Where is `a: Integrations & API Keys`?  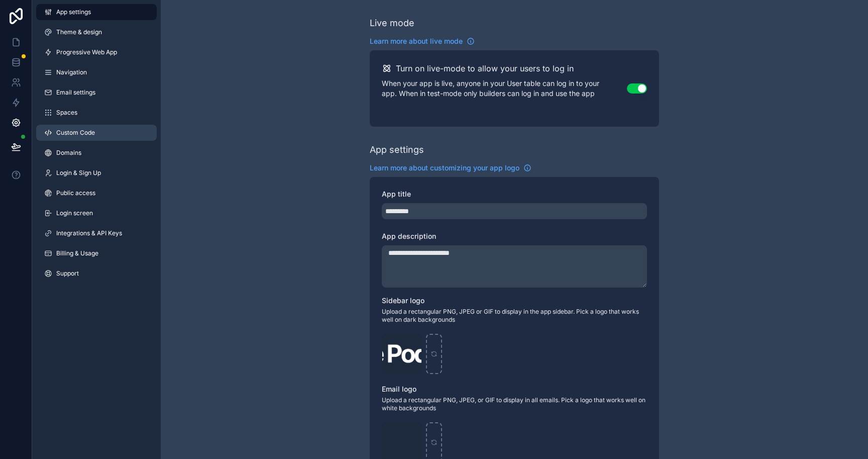
a: Integrations & API Keys is located at coordinates (96, 234).